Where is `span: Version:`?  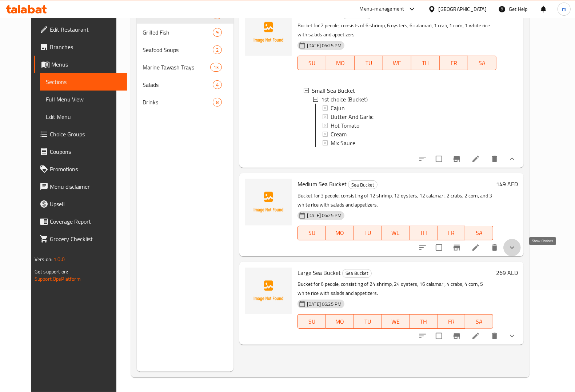 span: Version: is located at coordinates (43, 259).